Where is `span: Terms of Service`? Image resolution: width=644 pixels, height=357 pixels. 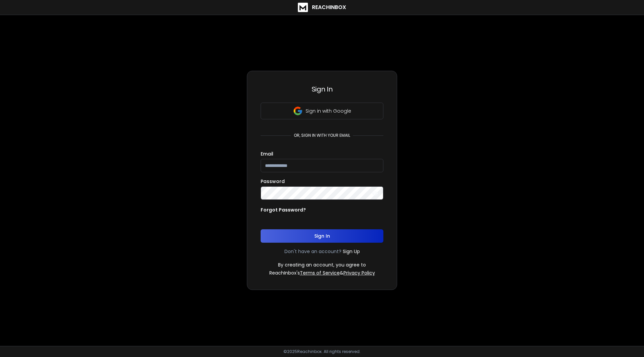 span: Terms of Service is located at coordinates (320, 273).